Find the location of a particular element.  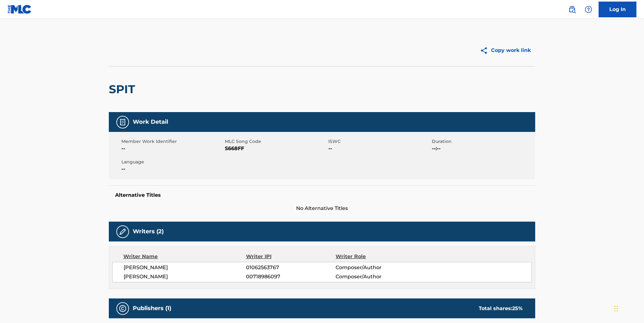

img: Publishers is located at coordinates (123, 309).